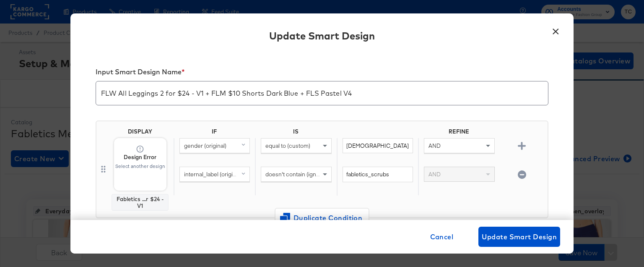 This screenshot has height=267, width=644. Describe the element at coordinates (140, 131) in the screenshot. I see `div: DISPLAY` at that location.